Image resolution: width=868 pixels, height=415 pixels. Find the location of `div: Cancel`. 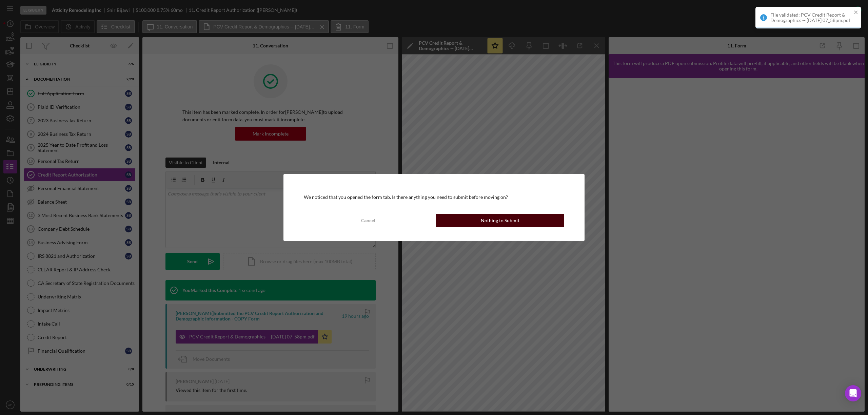

div: Cancel is located at coordinates (368, 221).